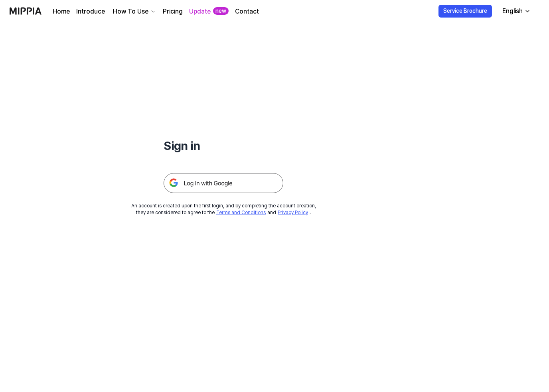 This screenshot has height=392, width=549. I want to click on a: Pricing, so click(173, 11).